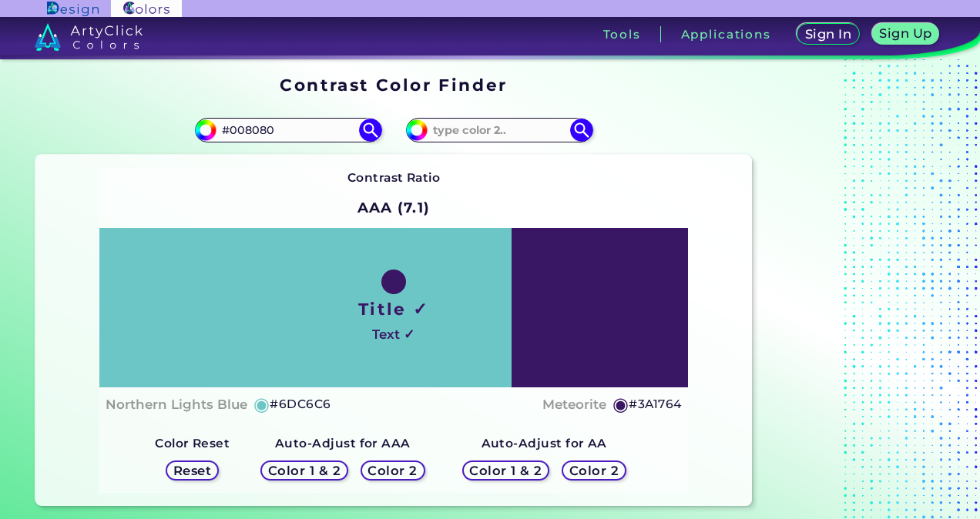 The image size is (980, 519). I want to click on h5: Sign In, so click(828, 34).